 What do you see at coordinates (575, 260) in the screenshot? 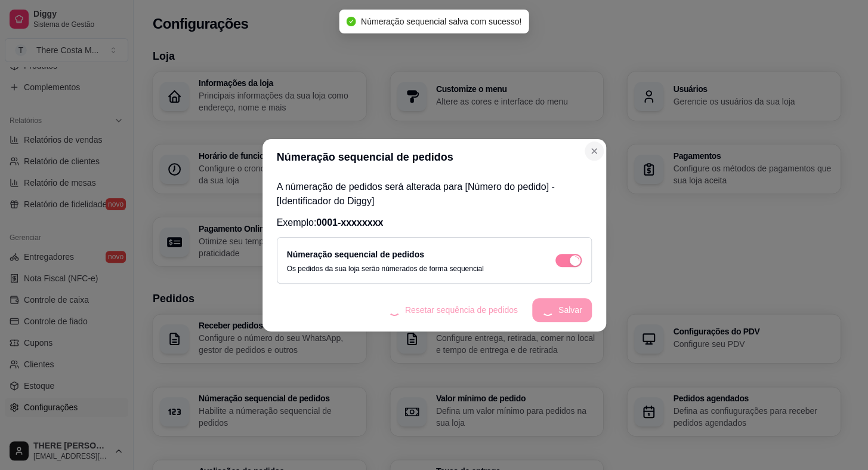
I see `span: loading` at bounding box center [575, 260].